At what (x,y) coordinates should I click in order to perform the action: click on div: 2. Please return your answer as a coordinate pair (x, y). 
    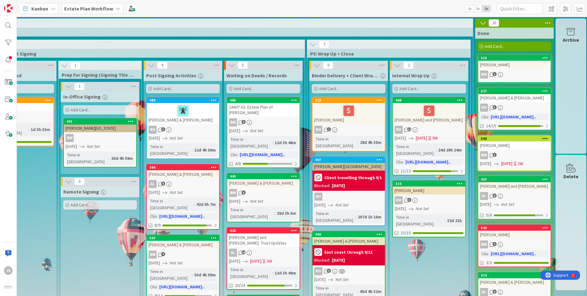
    Looking at the image, I should click on (33, 5).